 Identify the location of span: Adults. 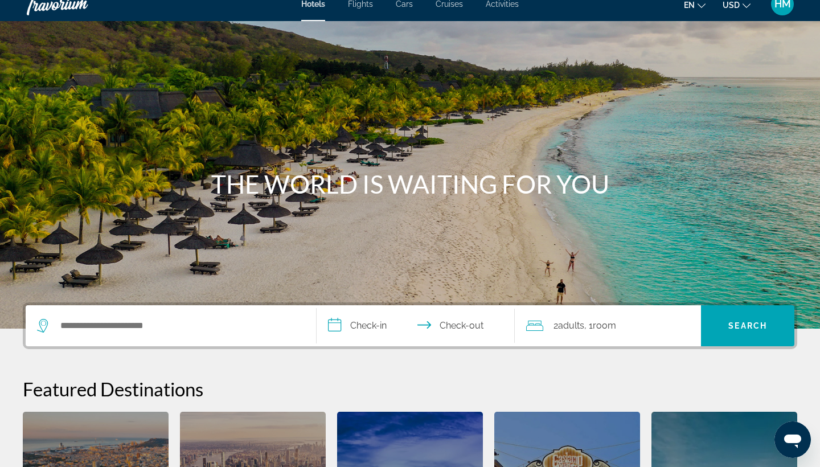
(571, 325).